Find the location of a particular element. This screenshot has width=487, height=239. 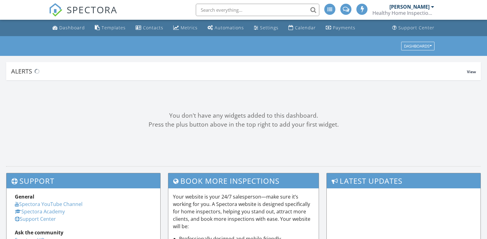

h3: Latest Updates is located at coordinates (404, 181).